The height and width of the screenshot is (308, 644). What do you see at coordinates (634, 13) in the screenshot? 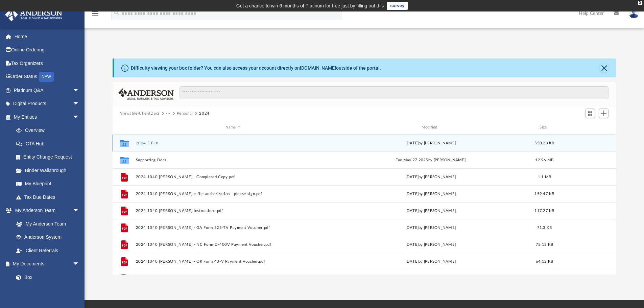
I see `img: User Pic` at bounding box center [634, 13].